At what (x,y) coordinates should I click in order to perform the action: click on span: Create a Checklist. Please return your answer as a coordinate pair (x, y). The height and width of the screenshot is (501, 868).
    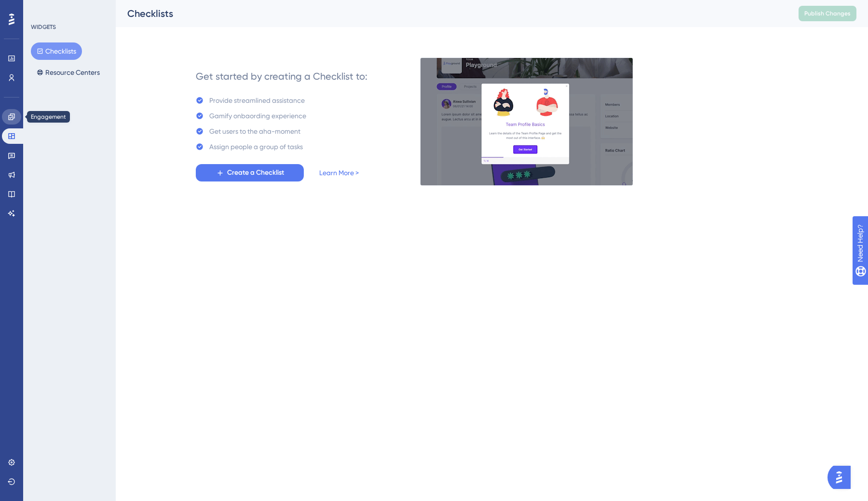
    Looking at the image, I should click on (255, 173).